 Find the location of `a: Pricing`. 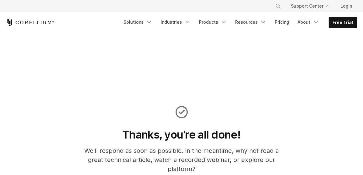

a: Pricing is located at coordinates (282, 22).